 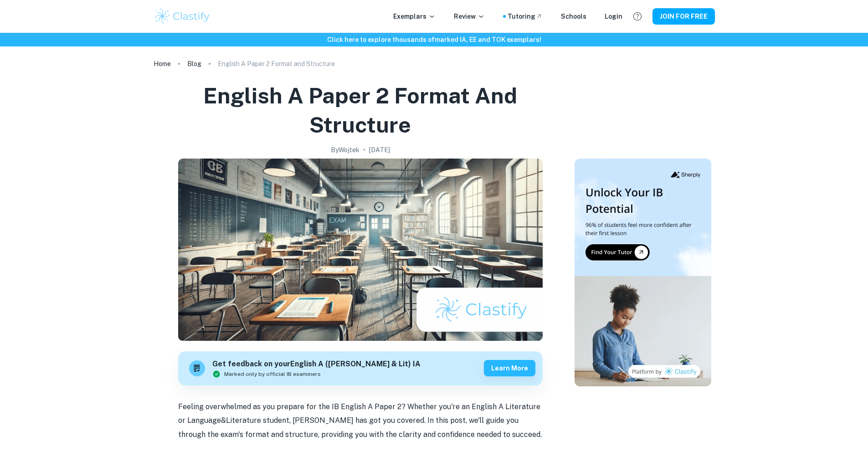 I want to click on p: Feeling overwhelmed as you prepare for the IB English A Paper 2? Whether you're an English A Lite..., so click(x=361, y=421).